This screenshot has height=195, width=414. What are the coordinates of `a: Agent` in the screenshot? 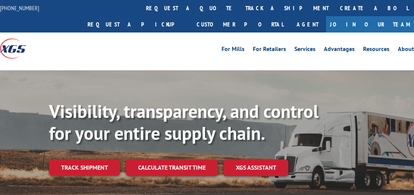 It's located at (308, 24).